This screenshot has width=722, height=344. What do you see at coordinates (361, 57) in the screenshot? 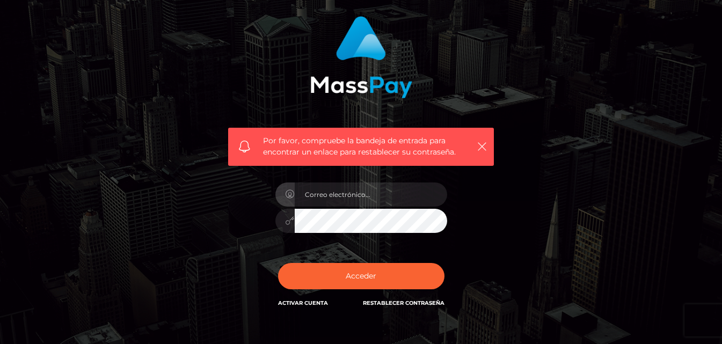
I see `img: MassPay Login` at bounding box center [361, 57].